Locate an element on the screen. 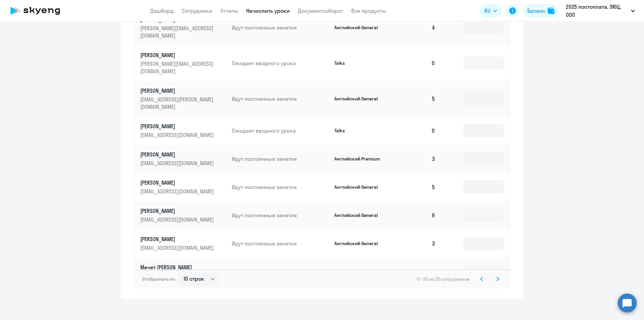 This screenshot has width=644, height=320. a: Начислить уроки is located at coordinates (268, 11).